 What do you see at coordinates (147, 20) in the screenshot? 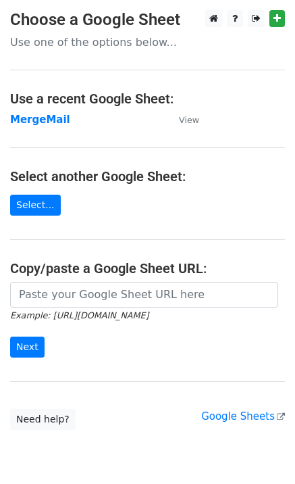
I see `h3: Choose a Google Sheet` at bounding box center [147, 20].